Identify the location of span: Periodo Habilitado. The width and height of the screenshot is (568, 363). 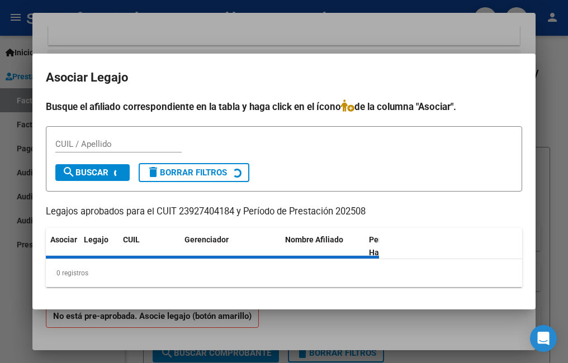
(387, 246).